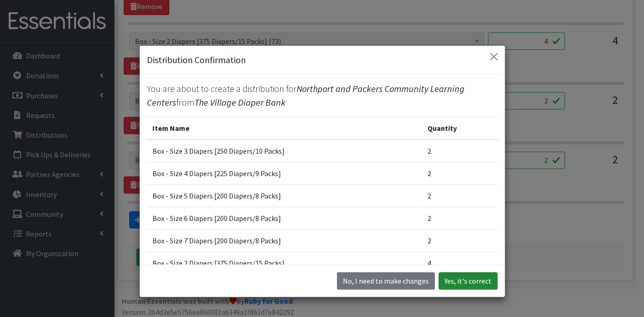  I want to click on span: The Village Diaper Bank, so click(240, 102).